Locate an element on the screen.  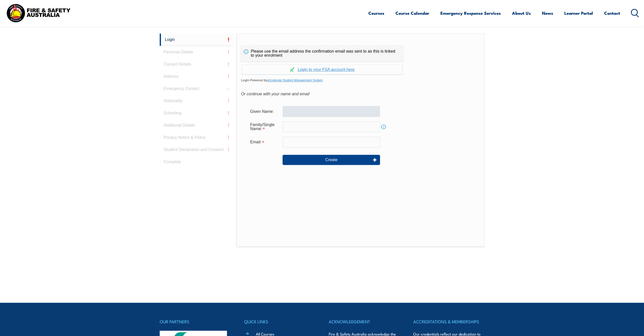
h4: OUR PARTNERS is located at coordinates (195, 322).